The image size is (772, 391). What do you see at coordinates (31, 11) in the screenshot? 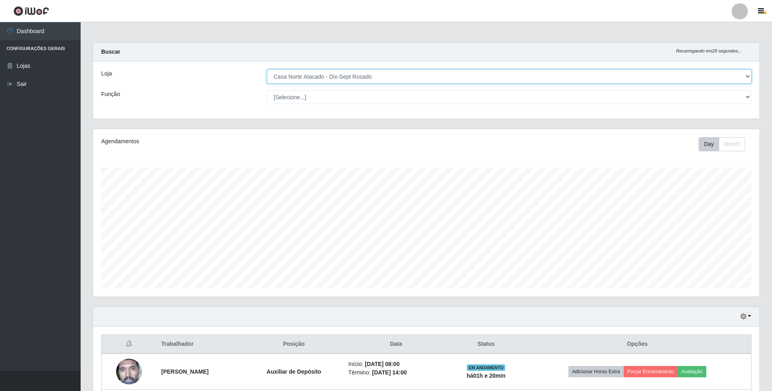
I see `img: CoreUI Logo` at bounding box center [31, 11].